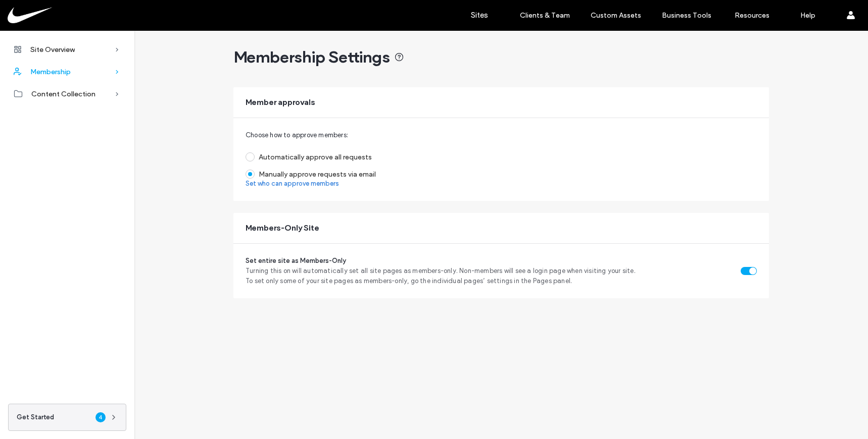  Describe the element at coordinates (545, 15) in the screenshot. I see `label: Clients & Team` at that location.